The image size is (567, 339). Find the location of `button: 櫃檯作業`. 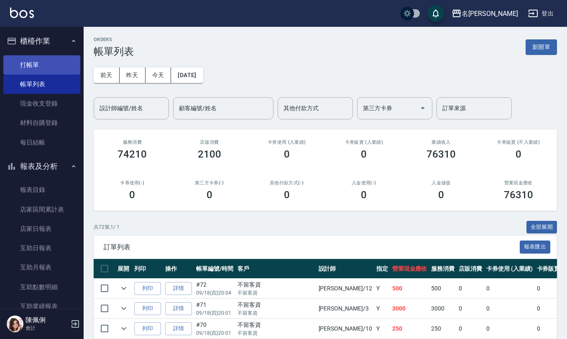

button: 櫃檯作業 is located at coordinates (42, 41).